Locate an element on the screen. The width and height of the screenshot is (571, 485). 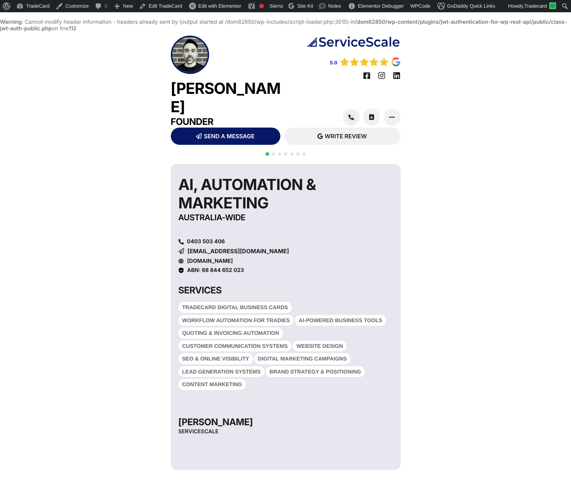
div: Lead Generation Systems is located at coordinates (221, 372).